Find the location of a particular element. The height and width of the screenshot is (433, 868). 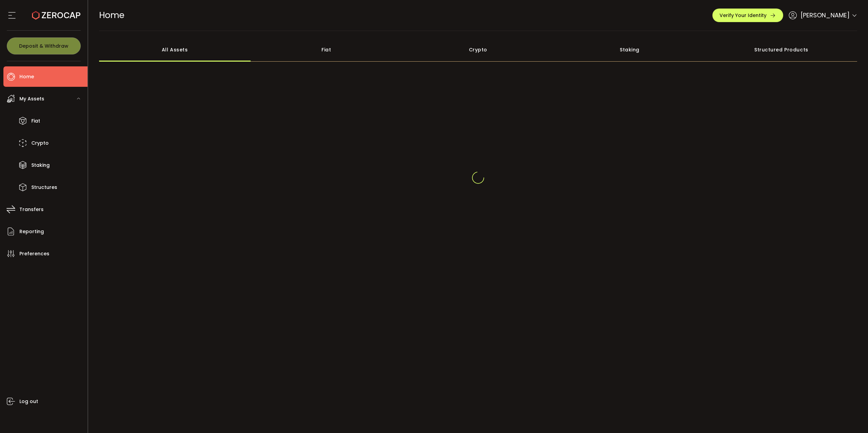

span: Log out is located at coordinates (29, 402).